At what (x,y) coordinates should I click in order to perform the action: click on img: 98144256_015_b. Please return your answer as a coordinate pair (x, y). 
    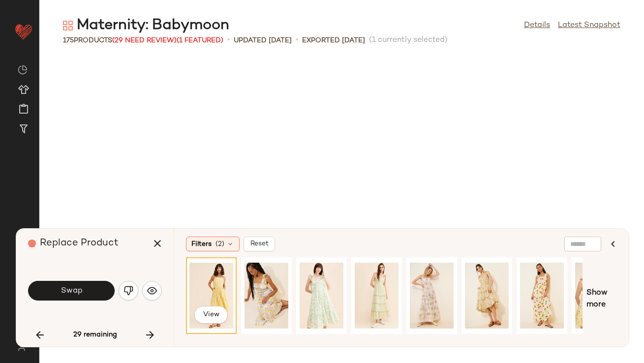
    Looking at the image, I should click on (542, 296).